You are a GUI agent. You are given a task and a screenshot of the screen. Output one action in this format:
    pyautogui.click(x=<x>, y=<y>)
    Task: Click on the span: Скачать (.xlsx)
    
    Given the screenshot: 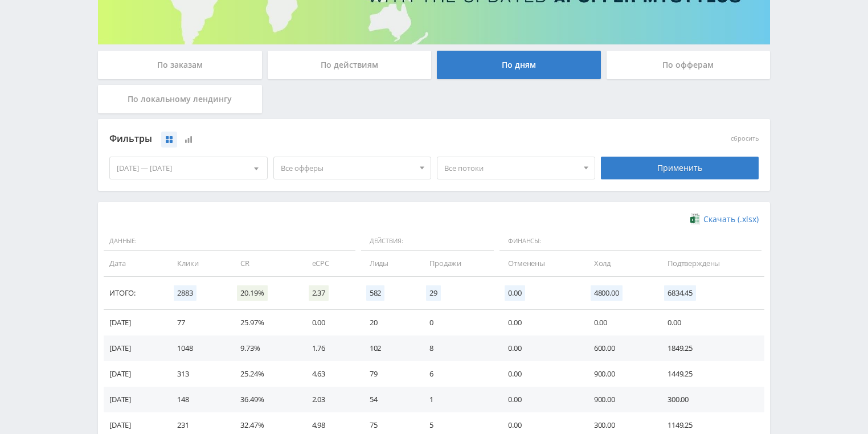 What is the action you would take?
    pyautogui.click(x=730, y=219)
    